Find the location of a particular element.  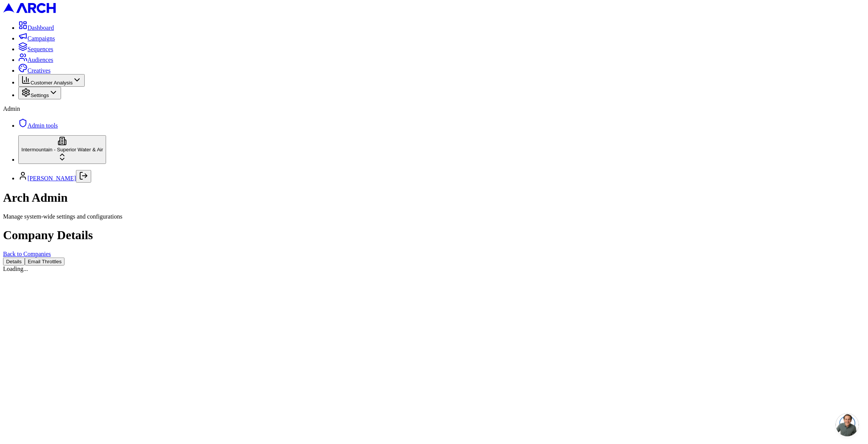

span: Intermountain - Superior Water & Air is located at coordinates (62, 150).